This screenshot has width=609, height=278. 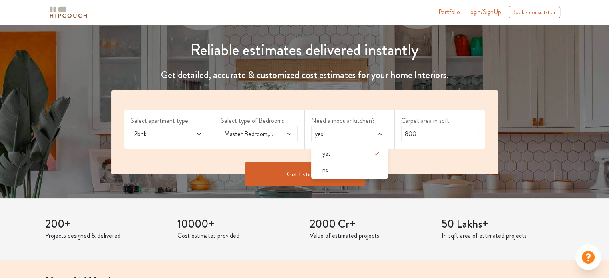 I want to click on h3: 50 Lakhs+, so click(x=503, y=225).